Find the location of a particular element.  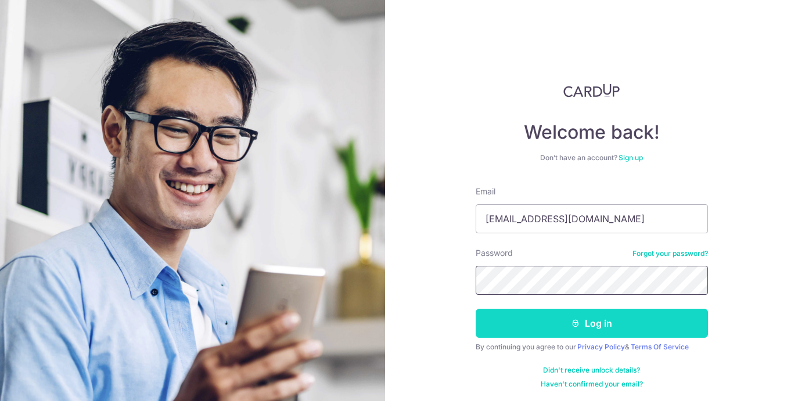

a: Privacy Policy is located at coordinates (601, 347).